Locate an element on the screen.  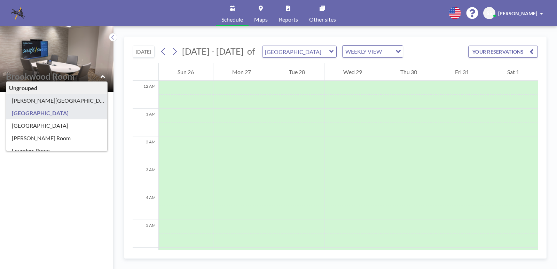
div: 5 AM is located at coordinates (146, 234).